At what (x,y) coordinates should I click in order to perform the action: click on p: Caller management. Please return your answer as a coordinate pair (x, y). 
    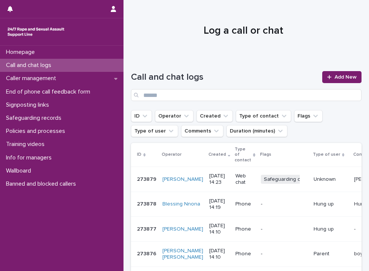
    Looking at the image, I should click on (33, 78).